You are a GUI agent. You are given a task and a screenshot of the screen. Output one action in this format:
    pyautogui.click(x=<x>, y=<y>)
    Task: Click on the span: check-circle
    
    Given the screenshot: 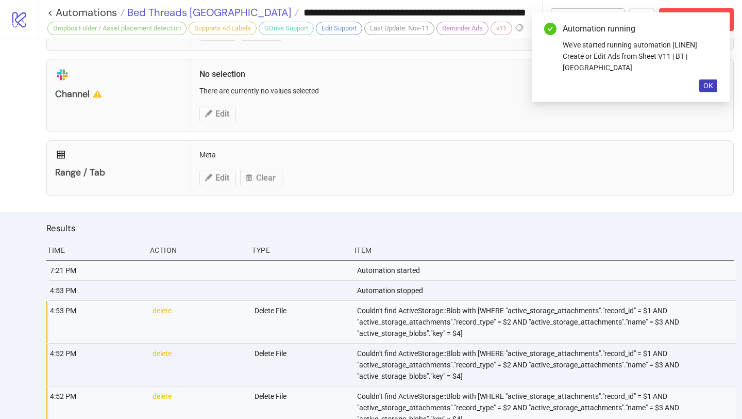 What is the action you would take?
    pyautogui.click(x=551, y=29)
    